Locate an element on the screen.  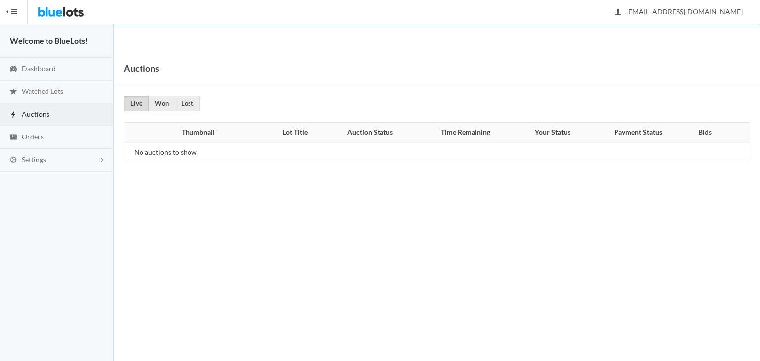
a: Lost is located at coordinates (187, 103).